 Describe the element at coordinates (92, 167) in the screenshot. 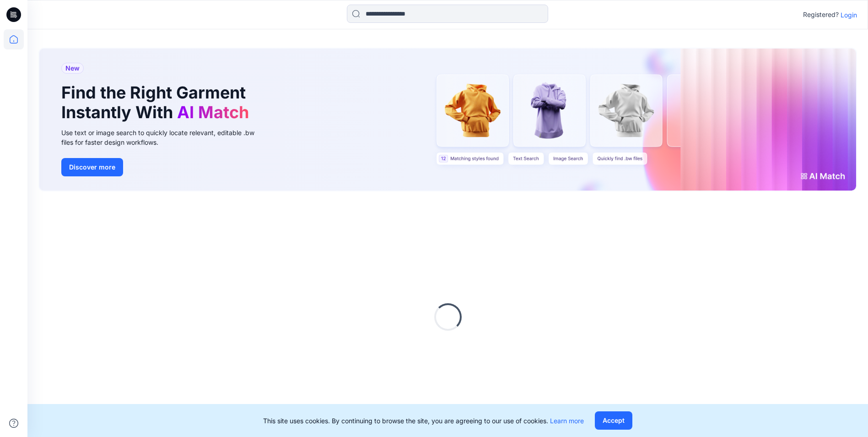

I see `button: Discover more` at that location.